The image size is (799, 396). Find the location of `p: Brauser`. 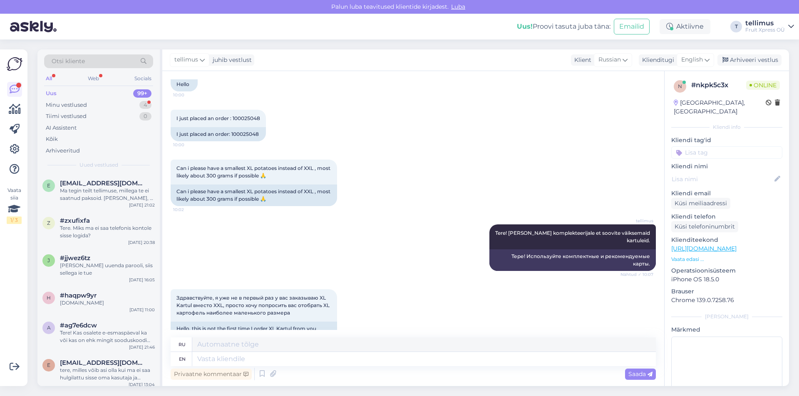

p: Brauser is located at coordinates (726, 292).